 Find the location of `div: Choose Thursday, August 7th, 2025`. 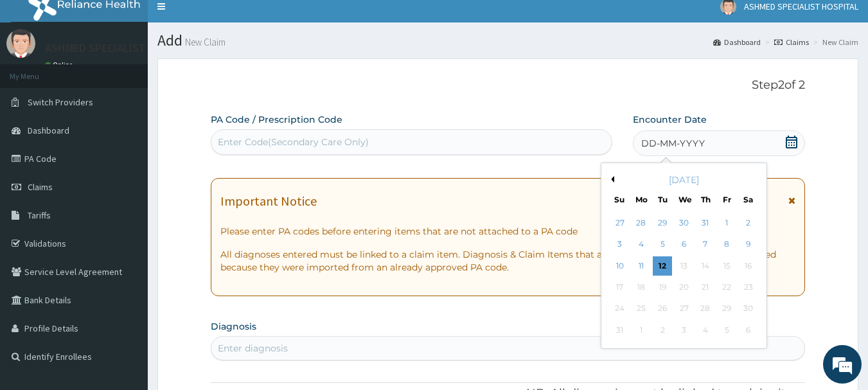

div: Choose Thursday, August 7th, 2025 is located at coordinates (706, 245).